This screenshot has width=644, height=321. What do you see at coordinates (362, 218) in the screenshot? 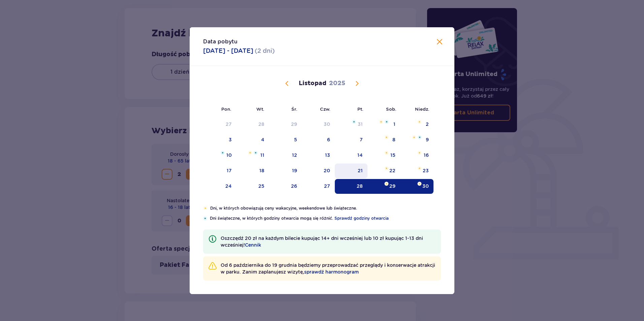
I see `span: Sprawdź godziny otwarcia` at bounding box center [362, 218].